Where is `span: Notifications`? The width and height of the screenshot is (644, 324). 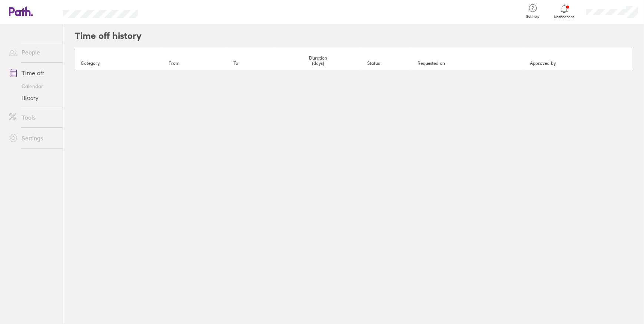 span: Notifications is located at coordinates (564, 17).